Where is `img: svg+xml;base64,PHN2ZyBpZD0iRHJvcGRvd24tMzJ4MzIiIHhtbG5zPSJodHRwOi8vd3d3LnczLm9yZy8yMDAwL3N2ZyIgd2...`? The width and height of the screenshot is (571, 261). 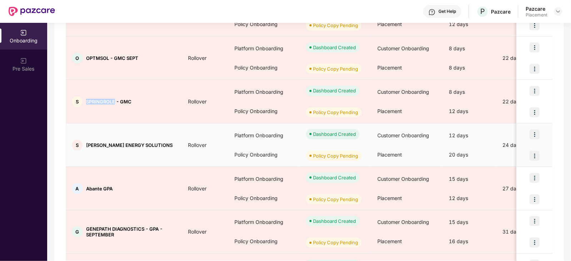 img: svg+xml;base64,PHN2ZyBpZD0iRHJvcGRvd24tMzJ4MzIiIHhtbG5zPSJodHRwOi8vd3d3LnczLm9yZy8yMDAwL3N2ZyIgd2... is located at coordinates (558, 11).